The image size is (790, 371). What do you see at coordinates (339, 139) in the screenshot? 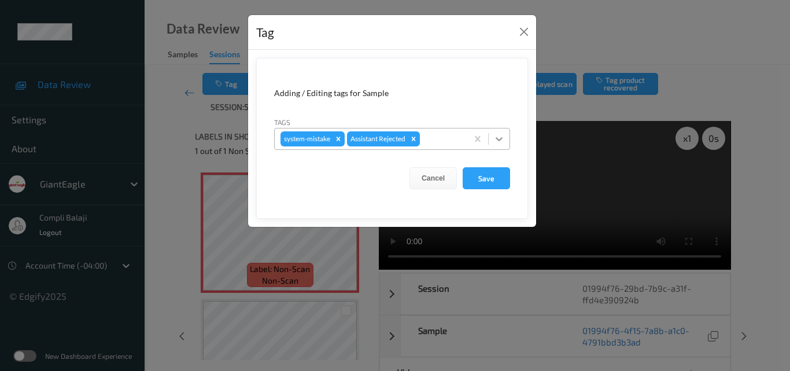
I see `div: Remove system-mistake` at bounding box center [339, 139].